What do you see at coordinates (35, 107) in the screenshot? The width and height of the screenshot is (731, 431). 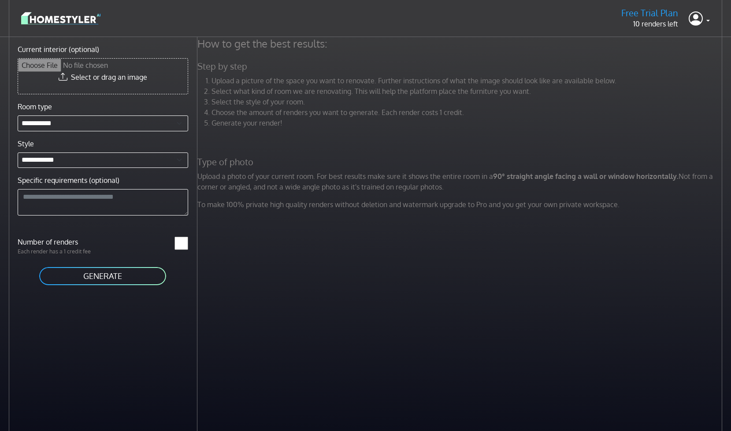 I see `label: Room type` at bounding box center [35, 107].